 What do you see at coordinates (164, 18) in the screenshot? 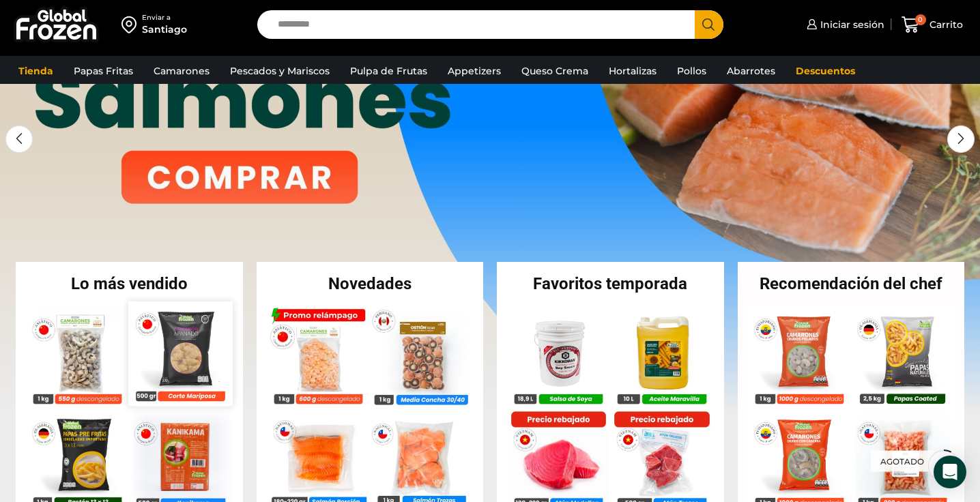
I see `div: Enviar a` at bounding box center [164, 18].